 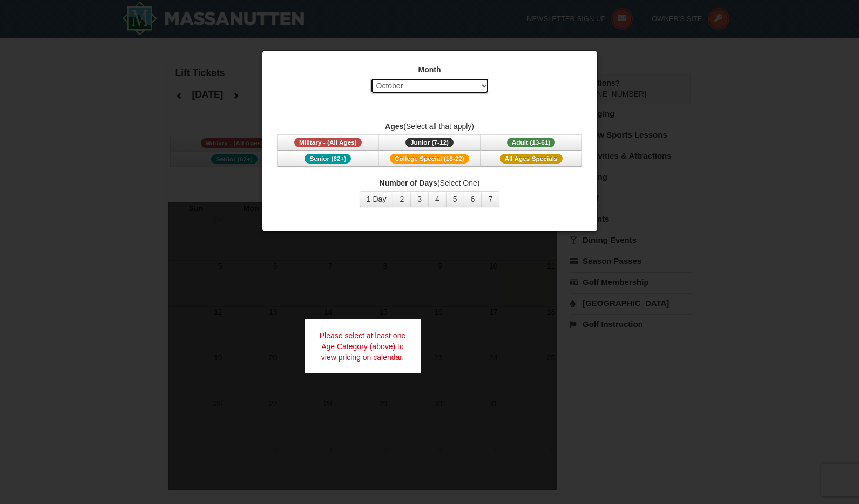 What do you see at coordinates (376, 199) in the screenshot?
I see `button: 1 Day` at bounding box center [376, 199].